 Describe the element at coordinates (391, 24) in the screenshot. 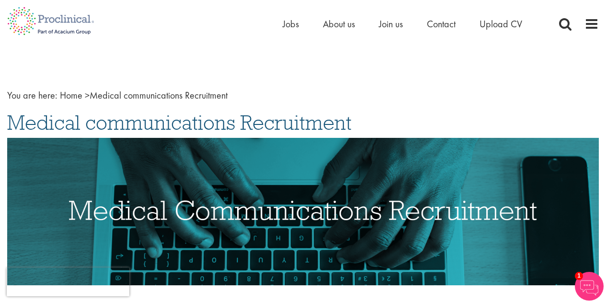

I see `a: Join us` at that location.